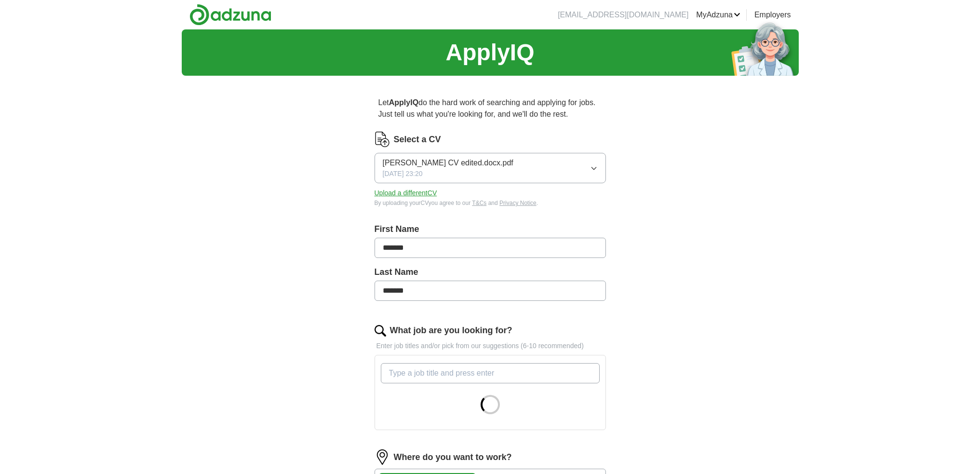  What do you see at coordinates (382, 457) in the screenshot?
I see `img: location.png` at bounding box center [382, 457].